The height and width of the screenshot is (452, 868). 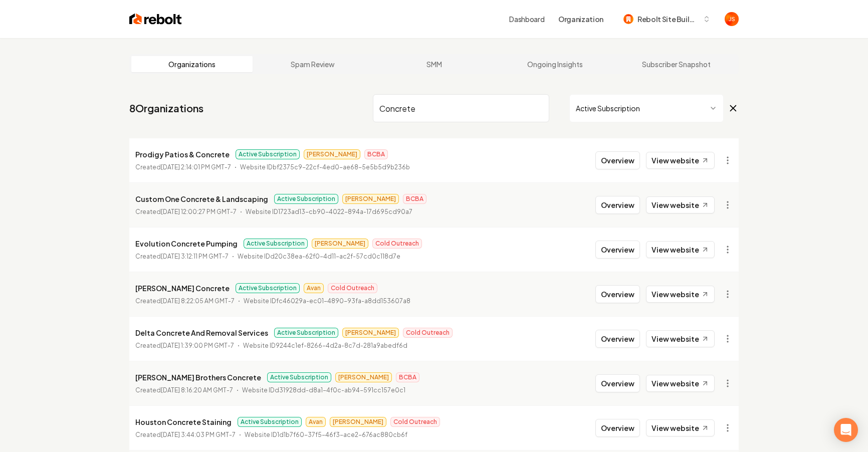 I want to click on p: Website ID d31928dd-d8a1-4f0c-ab94-591cc157e0c1, so click(x=323, y=391).